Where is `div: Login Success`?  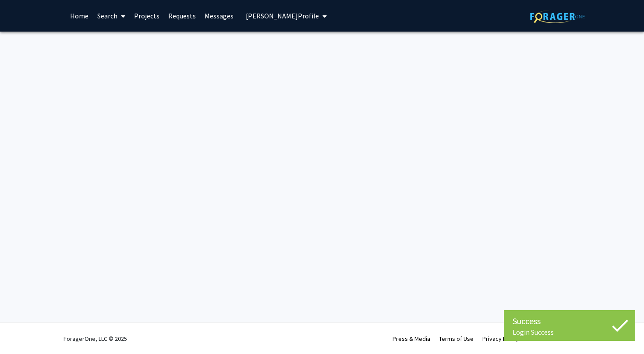
div: Login Success is located at coordinates (569, 332).